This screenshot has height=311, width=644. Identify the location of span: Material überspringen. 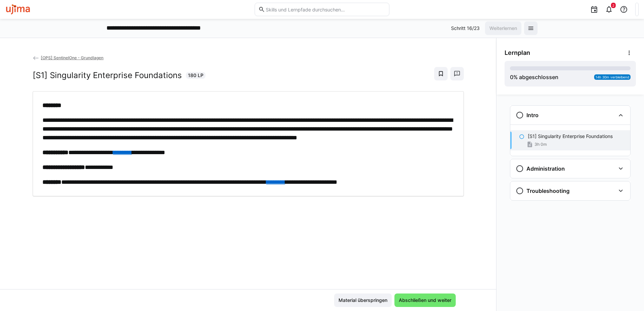
(363, 301).